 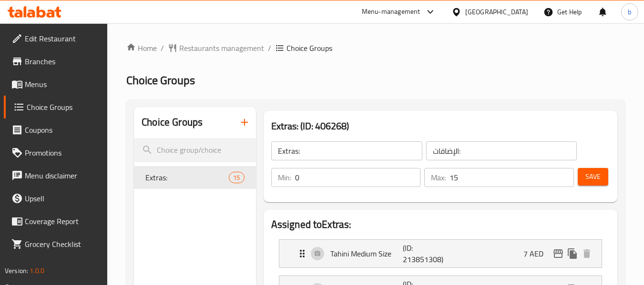 I want to click on span: Grocery Checklist, so click(x=62, y=244).